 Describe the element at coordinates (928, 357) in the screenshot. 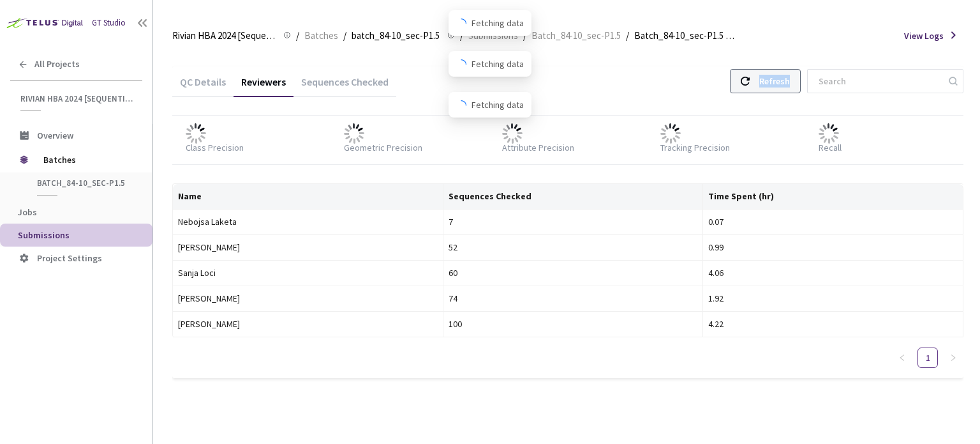

I see `li: 1` at that location.